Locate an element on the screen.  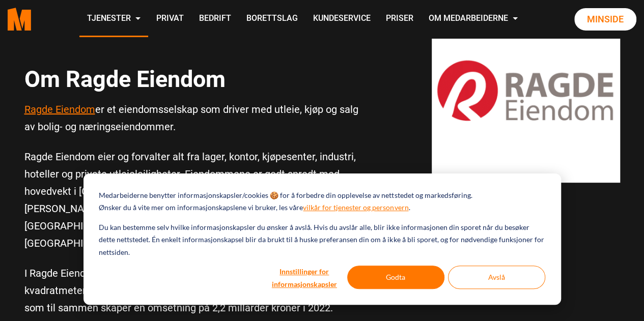
a: Borettslag is located at coordinates (272, 18).